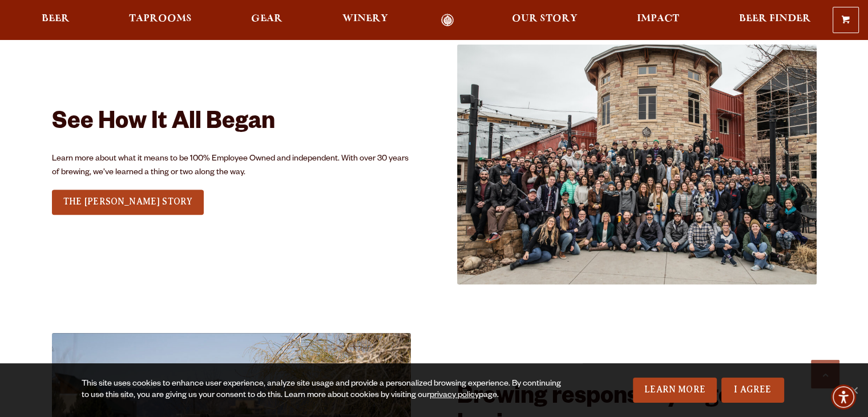 The width and height of the screenshot is (868, 417). I want to click on span: Winery, so click(365, 19).